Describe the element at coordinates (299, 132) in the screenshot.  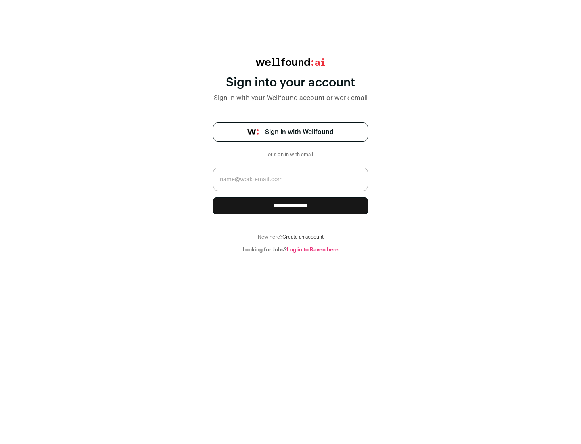
I see `span: Sign in with Wellfound` at that location.